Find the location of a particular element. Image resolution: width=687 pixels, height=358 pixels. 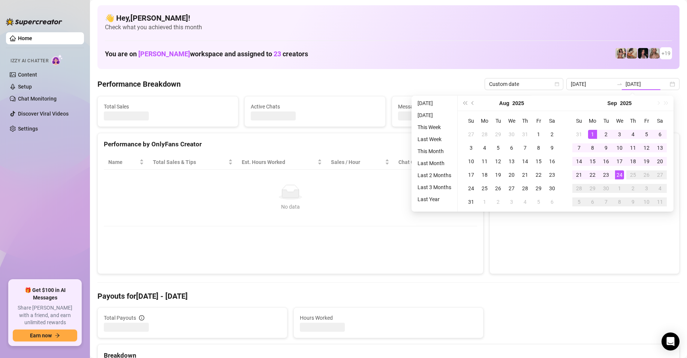

span: Messages Sent is located at coordinates (462, 107).